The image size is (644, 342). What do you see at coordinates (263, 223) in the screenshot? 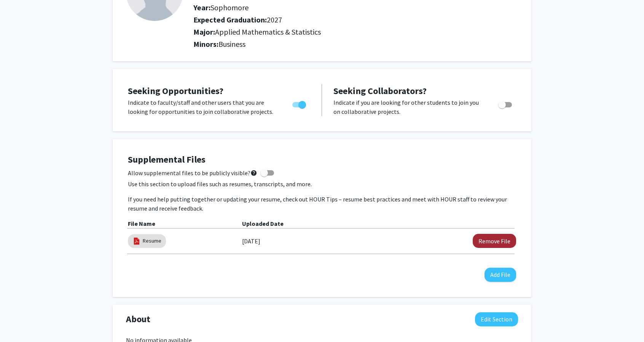
I see `b: Uploaded Date` at bounding box center [263, 223].